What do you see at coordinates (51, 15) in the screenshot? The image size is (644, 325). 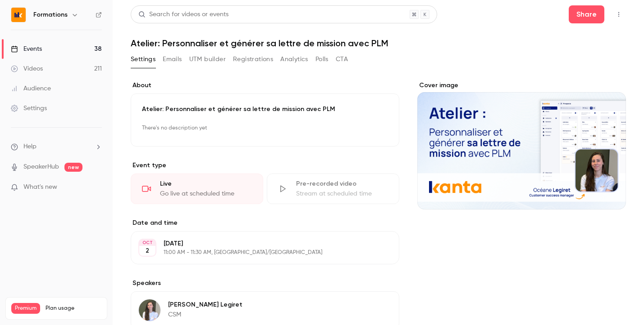 I see `h6: Formations` at bounding box center [51, 15].